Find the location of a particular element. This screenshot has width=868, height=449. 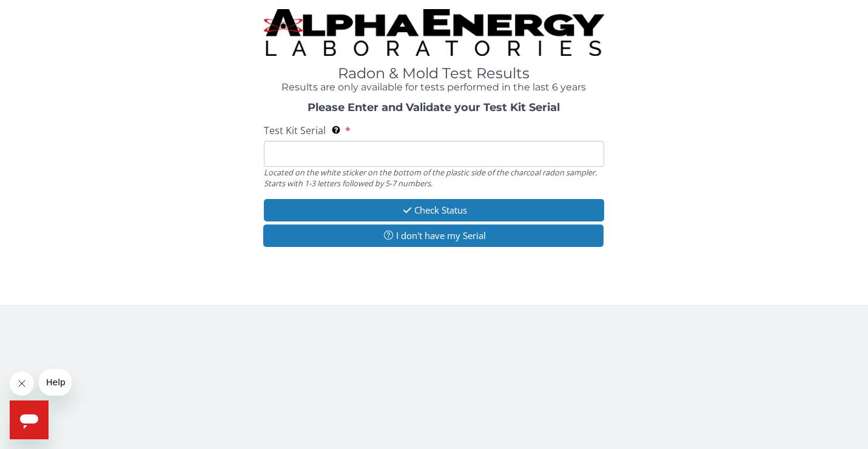

strong: Please Enter and Validate your Test Kit Serial is located at coordinates (434, 107).